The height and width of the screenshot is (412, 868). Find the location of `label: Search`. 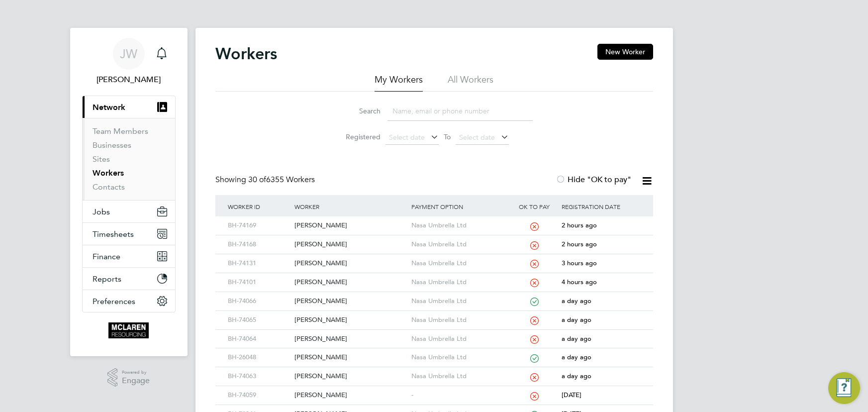

label: Search is located at coordinates (358, 111).